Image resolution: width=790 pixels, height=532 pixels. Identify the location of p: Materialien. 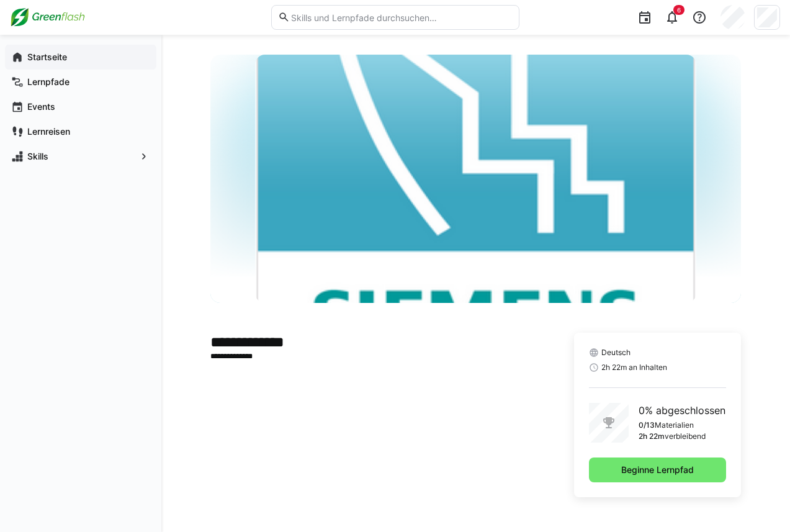
(674, 425).